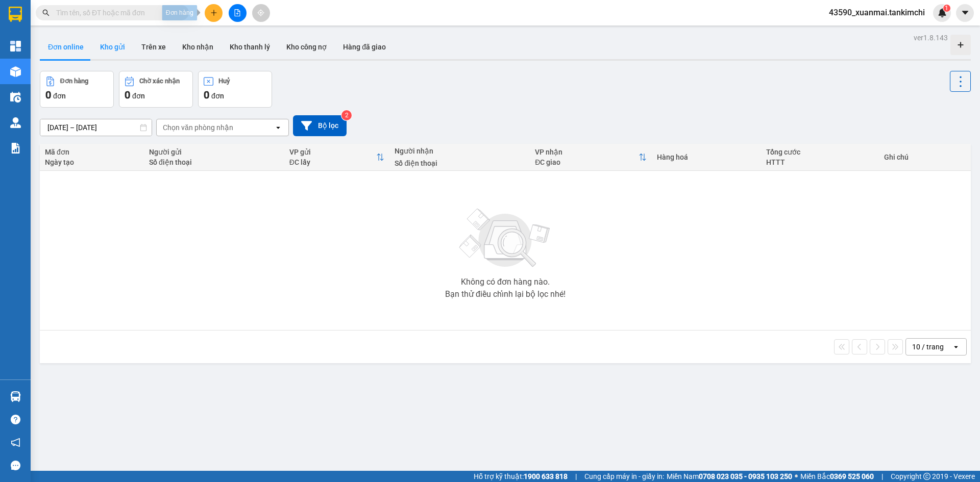 The height and width of the screenshot is (482, 980). What do you see at coordinates (156, 90) in the screenshot?
I see `button: Chờ xác nhận0đơn` at bounding box center [156, 90].